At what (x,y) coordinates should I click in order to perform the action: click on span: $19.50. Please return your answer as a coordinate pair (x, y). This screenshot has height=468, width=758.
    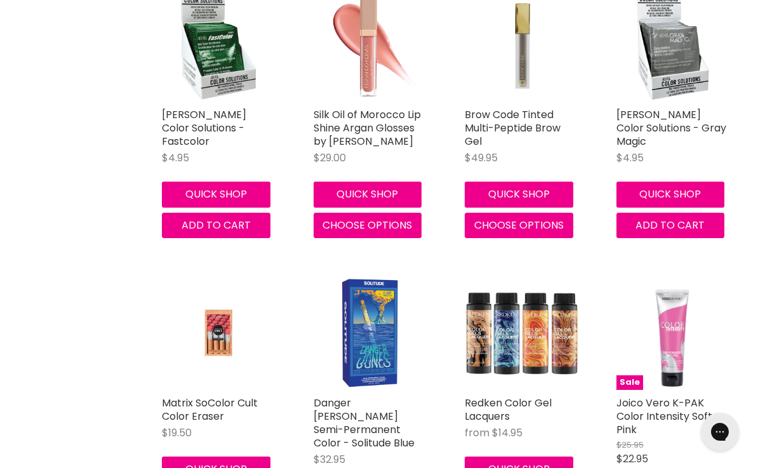
    Looking at the image, I should click on (177, 432).